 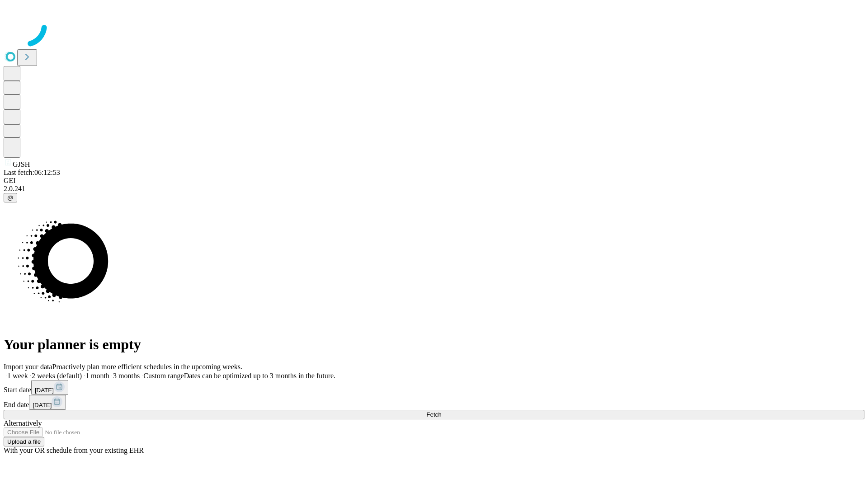 What do you see at coordinates (31, 172) in the screenshot?
I see `span: Last fetch: 06:12:53` at bounding box center [31, 172].